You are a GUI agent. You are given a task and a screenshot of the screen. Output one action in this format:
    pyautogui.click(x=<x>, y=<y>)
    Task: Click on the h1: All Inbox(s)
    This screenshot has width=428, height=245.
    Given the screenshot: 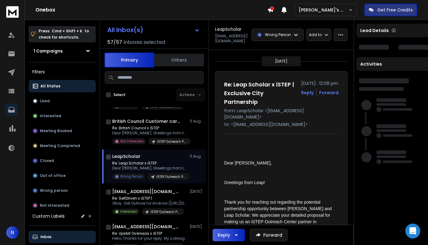 What is the action you would take?
    pyautogui.click(x=125, y=30)
    